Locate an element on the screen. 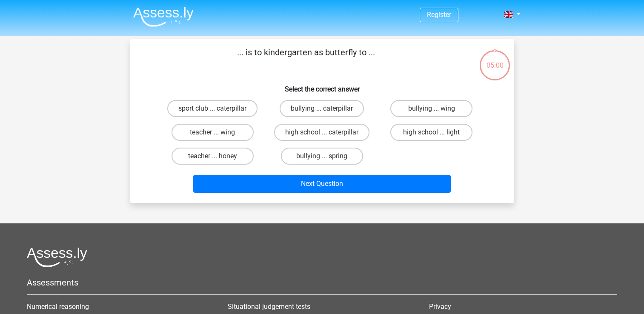 Image resolution: width=644 pixels, height=314 pixels. a: Situational judgement tests is located at coordinates (269, 307).